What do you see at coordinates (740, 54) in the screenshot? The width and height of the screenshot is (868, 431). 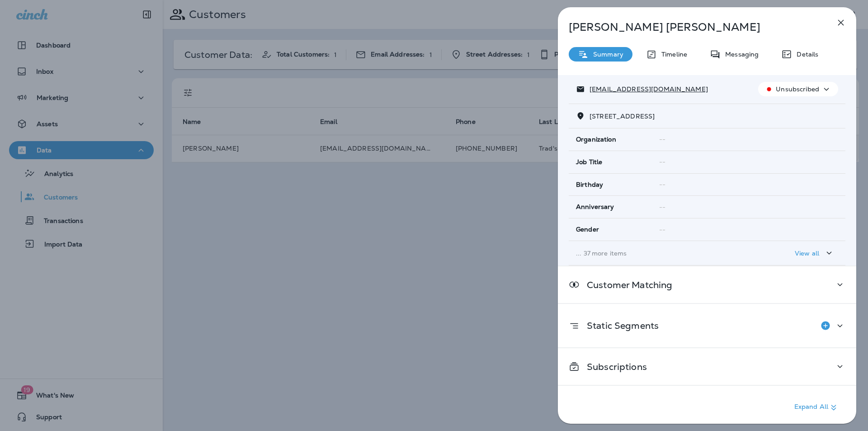 I see `p: Messaging` at bounding box center [740, 54].